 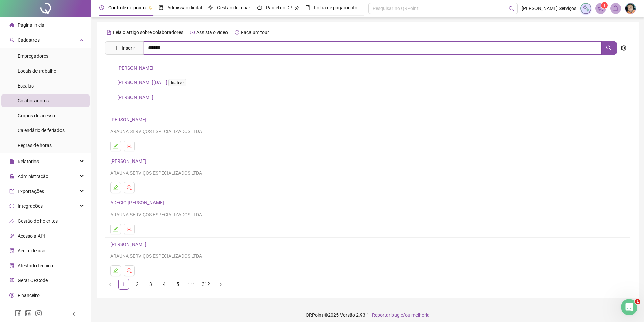 I want to click on button: right, so click(x=220, y=284).